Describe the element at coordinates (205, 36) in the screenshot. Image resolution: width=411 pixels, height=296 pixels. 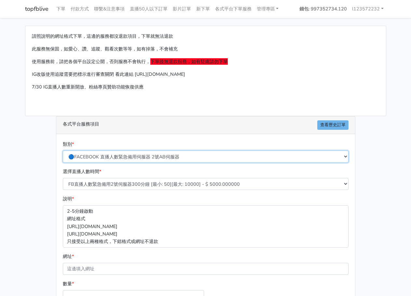
I see `p: 請照說明的網址格式下單，這邊的服務都沒退款項目，下單就無法退款` at that location.